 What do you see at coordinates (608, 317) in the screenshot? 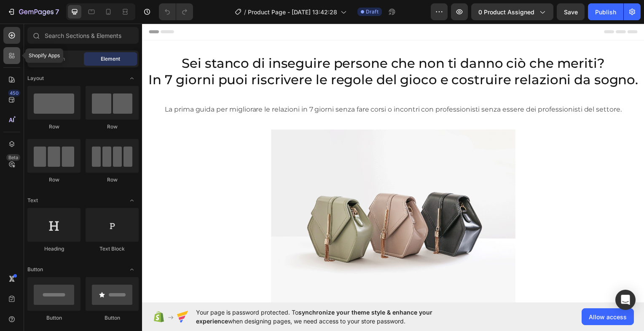
I see `span: Allow access` at bounding box center [608, 317].